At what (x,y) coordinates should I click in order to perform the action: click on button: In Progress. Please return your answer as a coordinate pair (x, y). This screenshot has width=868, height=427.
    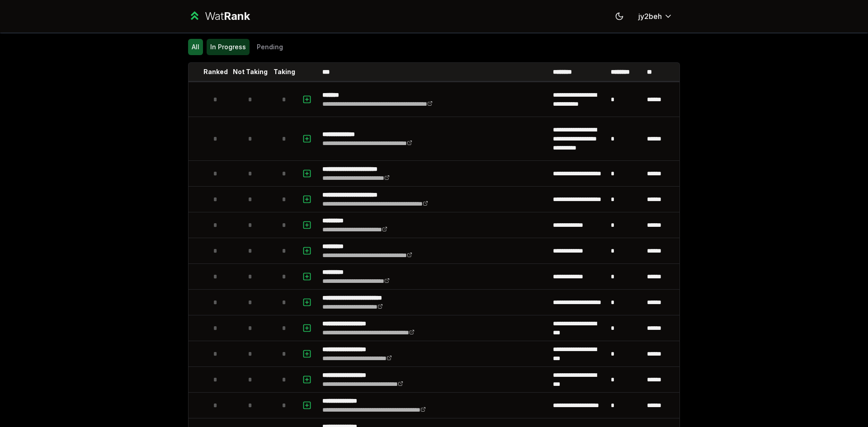
    Looking at the image, I should click on (228, 47).